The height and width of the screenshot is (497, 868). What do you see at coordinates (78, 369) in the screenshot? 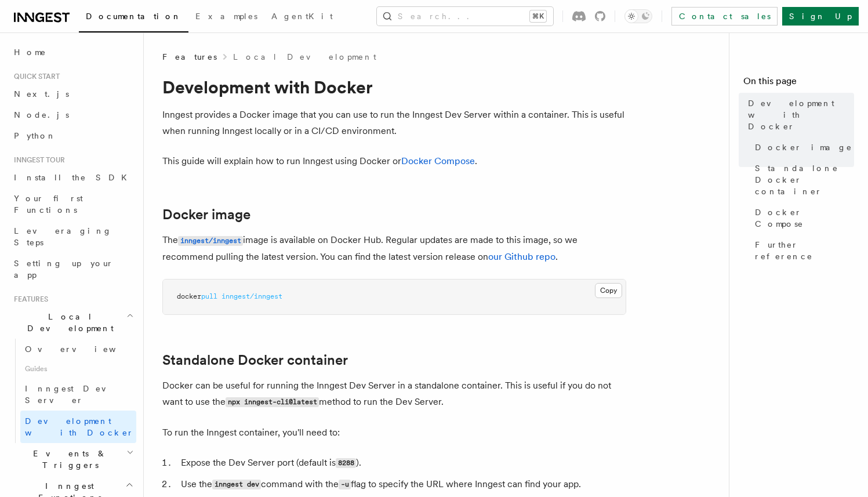
I see `span: Guides` at bounding box center [78, 369].